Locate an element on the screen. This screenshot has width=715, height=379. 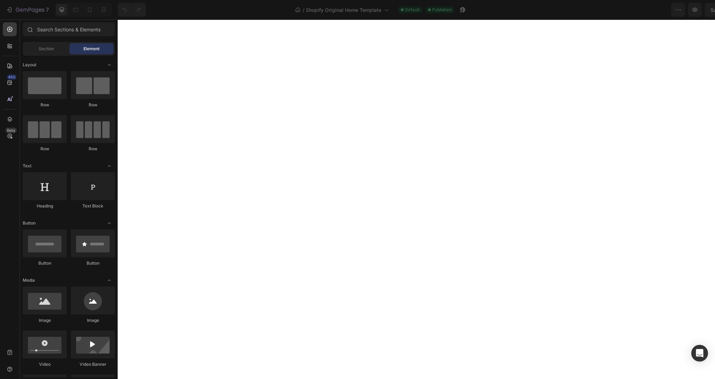
span: Published is located at coordinates (441, 10).